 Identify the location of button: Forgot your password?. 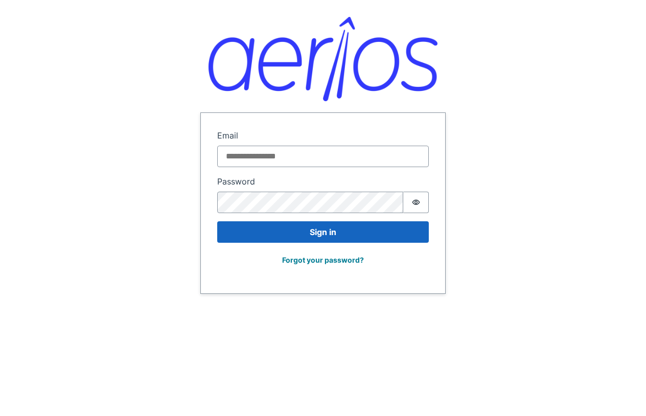
(323, 260).